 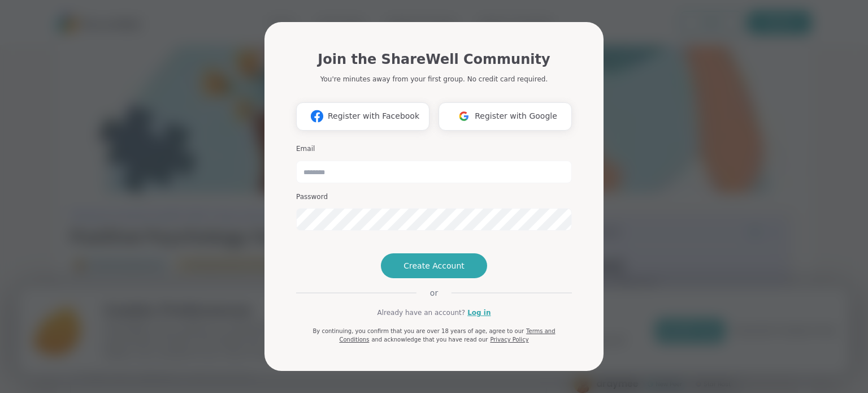 I want to click on button: Create Account, so click(x=434, y=266).